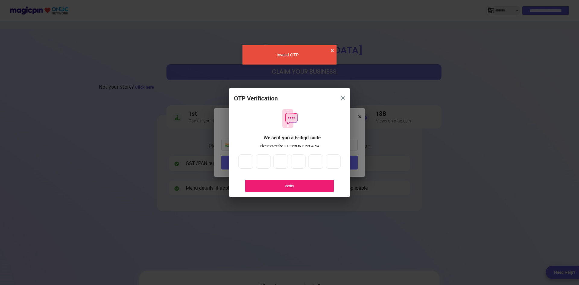 This screenshot has width=579, height=285. Describe the element at coordinates (292, 138) in the screenshot. I see `div: We sent you a 6-digit code` at that location.